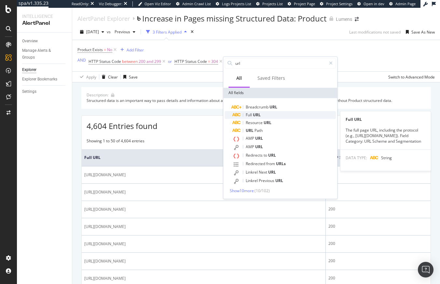 The width and height of the screenshot is (440, 284). What do you see at coordinates (131, 50) in the screenshot?
I see `button: Add Filter` at bounding box center [131, 50].